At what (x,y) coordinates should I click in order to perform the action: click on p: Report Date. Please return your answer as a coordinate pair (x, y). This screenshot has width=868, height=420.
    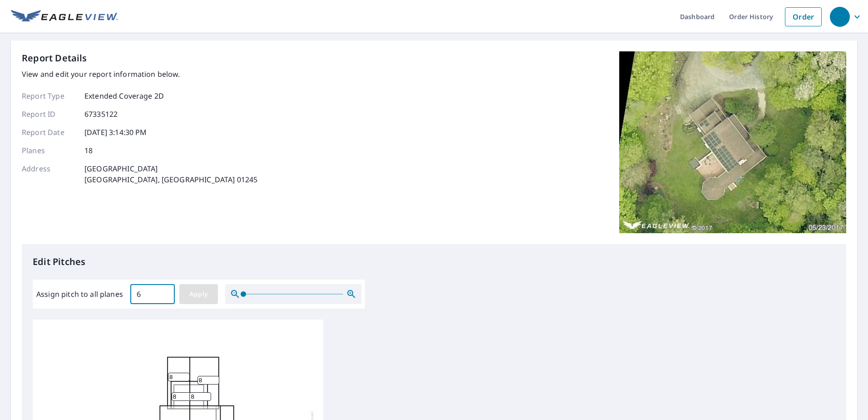
    Looking at the image, I should click on (49, 132).